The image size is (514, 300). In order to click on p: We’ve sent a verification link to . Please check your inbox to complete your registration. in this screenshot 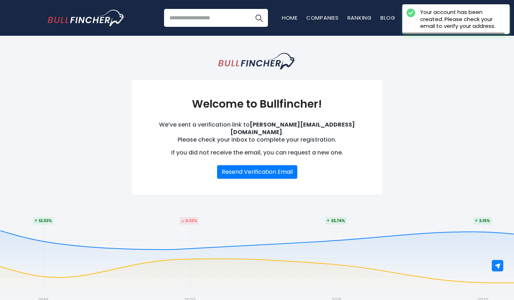, I will do `click(257, 132)`.